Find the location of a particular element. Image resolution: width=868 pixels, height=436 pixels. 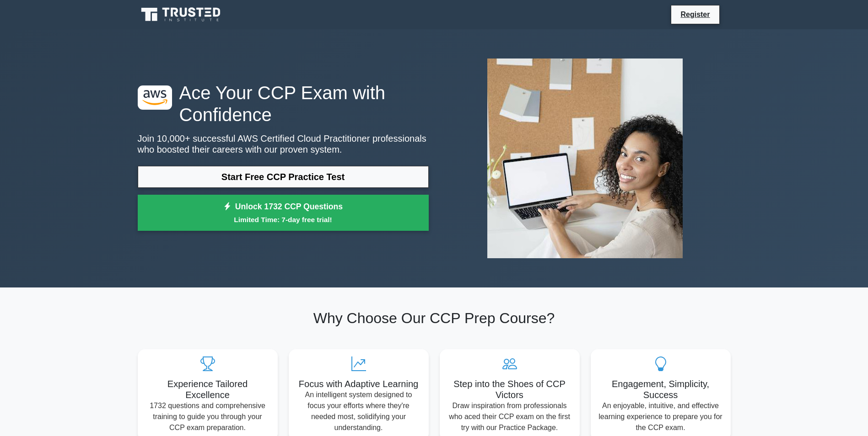

h5: Experience Tailored Excellence is located at coordinates (208, 389).